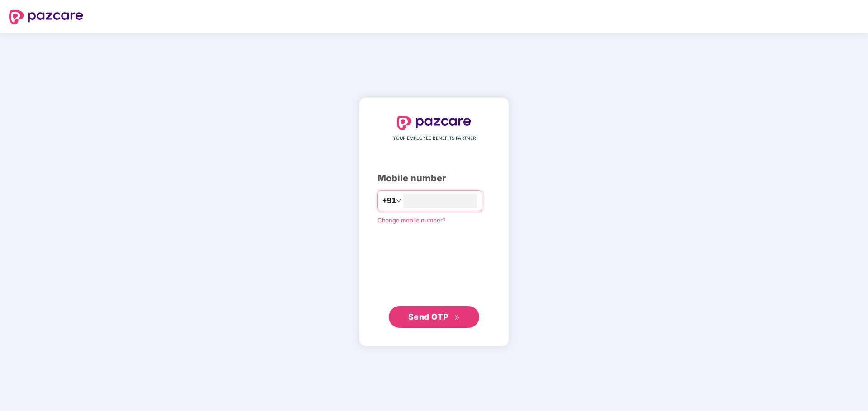 The image size is (868, 411). What do you see at coordinates (428, 316) in the screenshot?
I see `span: Send OTP` at bounding box center [428, 316].